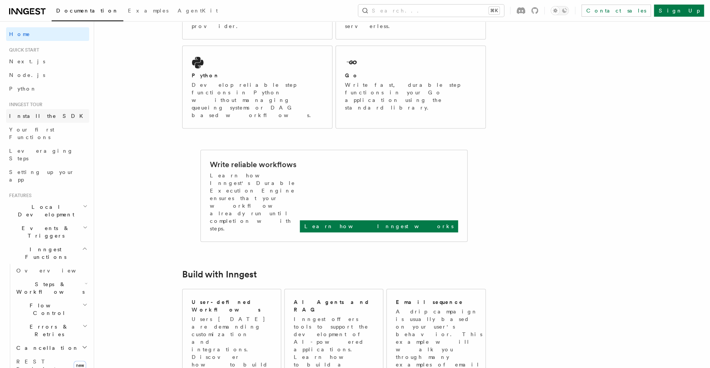 This screenshot has width=710, height=368. I want to click on a: Learn how Inngest works, so click(379, 227).